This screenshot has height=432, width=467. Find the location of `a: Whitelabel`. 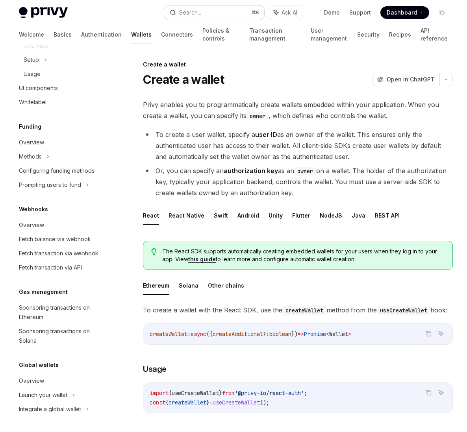

a: Whitelabel is located at coordinates (63, 102).